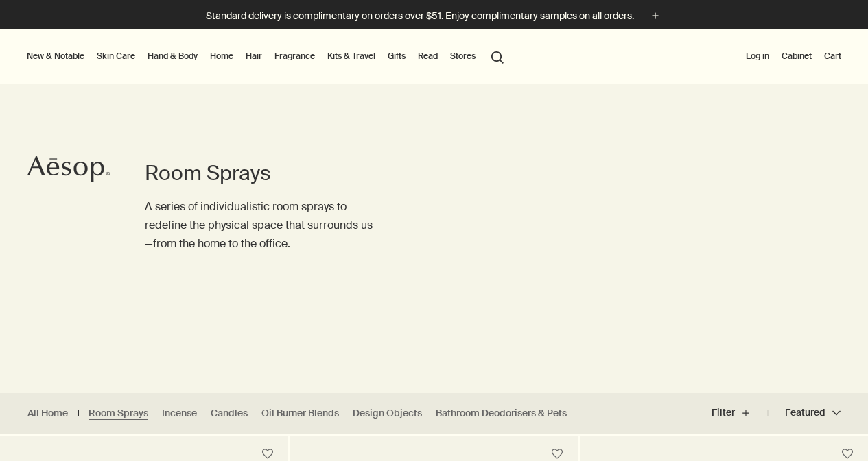 This screenshot has height=461, width=868. What do you see at coordinates (69, 170) in the screenshot?
I see `a: Aesop` at bounding box center [69, 170].